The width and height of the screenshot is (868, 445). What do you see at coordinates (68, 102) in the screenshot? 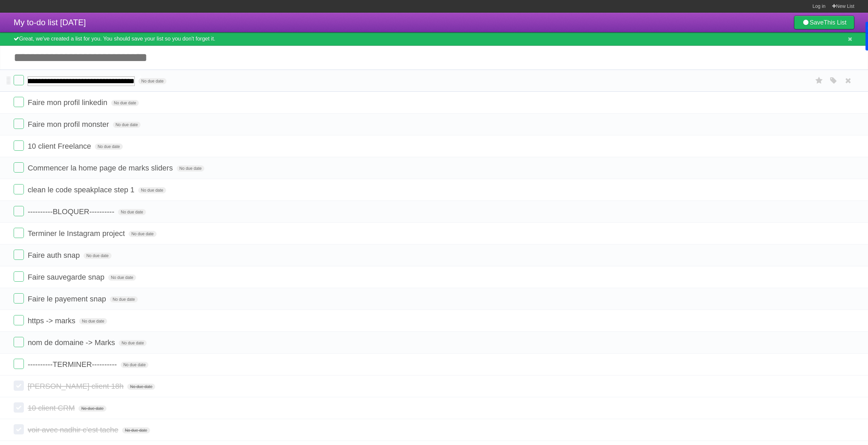
I see `span: Faire mon profil linkedin` at bounding box center [68, 102].